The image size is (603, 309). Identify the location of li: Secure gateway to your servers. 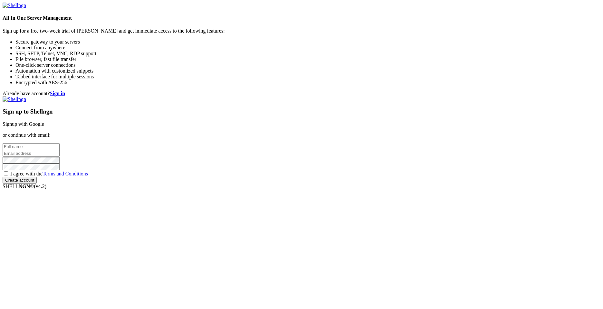
(308, 42).